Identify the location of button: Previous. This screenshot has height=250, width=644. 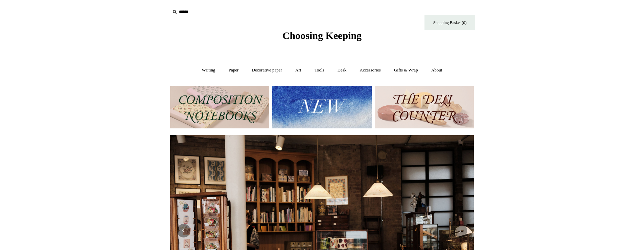
(184, 231).